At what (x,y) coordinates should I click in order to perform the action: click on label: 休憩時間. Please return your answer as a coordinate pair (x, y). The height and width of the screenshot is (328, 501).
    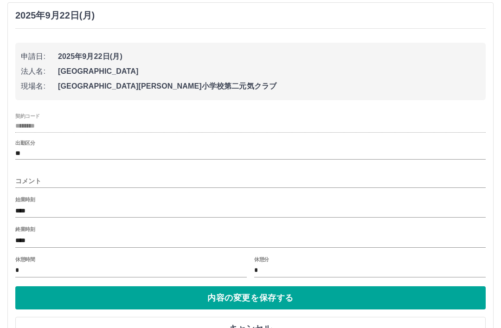
    Looking at the image, I should click on (25, 259).